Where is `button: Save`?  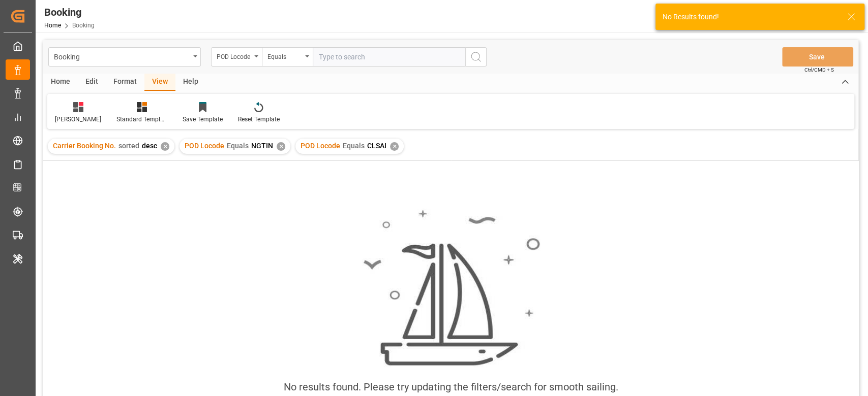
button: Save is located at coordinates (818, 57).